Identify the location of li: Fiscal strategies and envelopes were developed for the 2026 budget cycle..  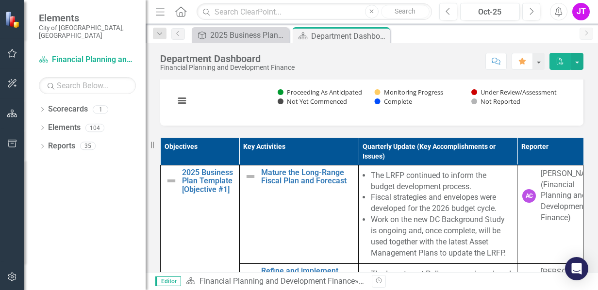
(441, 203).